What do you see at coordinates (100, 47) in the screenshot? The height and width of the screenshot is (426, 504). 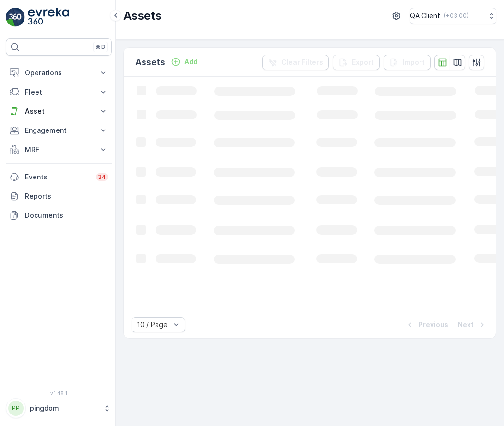 I see `p: ⌘B` at bounding box center [100, 47].